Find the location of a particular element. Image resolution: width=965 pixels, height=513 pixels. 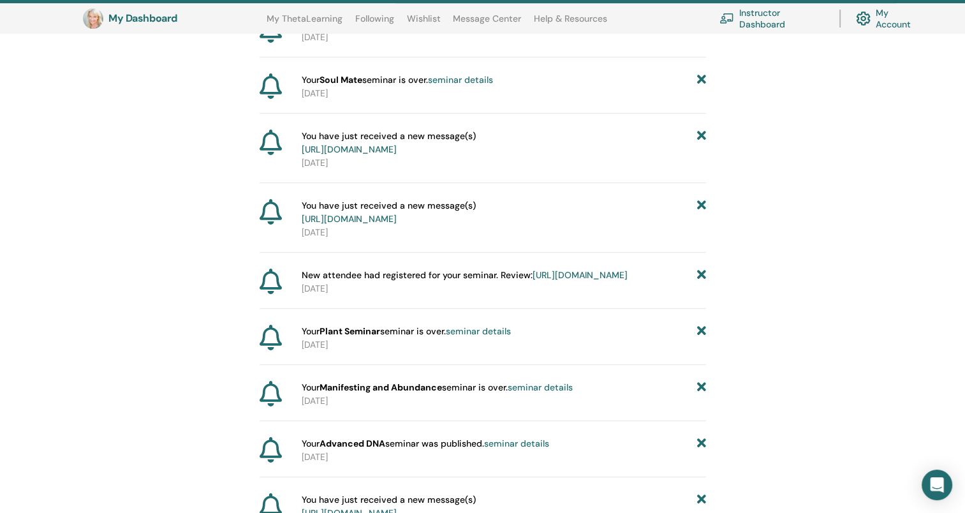

span: New attendee had registered for your seminar. Review: is located at coordinates (464, 275).